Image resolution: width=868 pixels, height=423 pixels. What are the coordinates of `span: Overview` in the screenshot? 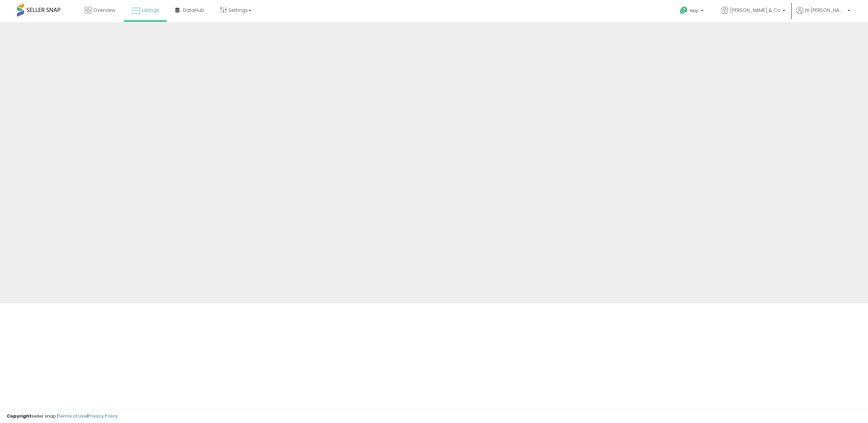 It's located at (104, 10).